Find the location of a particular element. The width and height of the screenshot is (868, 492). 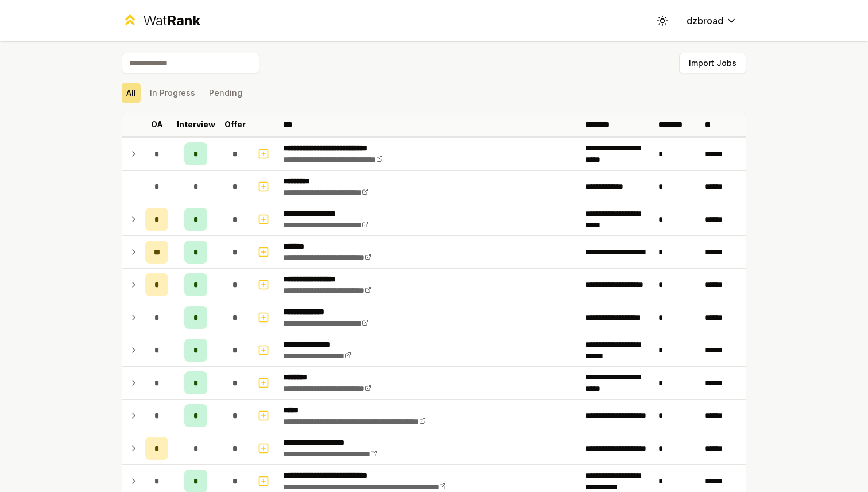

span: Rank is located at coordinates (184, 20).